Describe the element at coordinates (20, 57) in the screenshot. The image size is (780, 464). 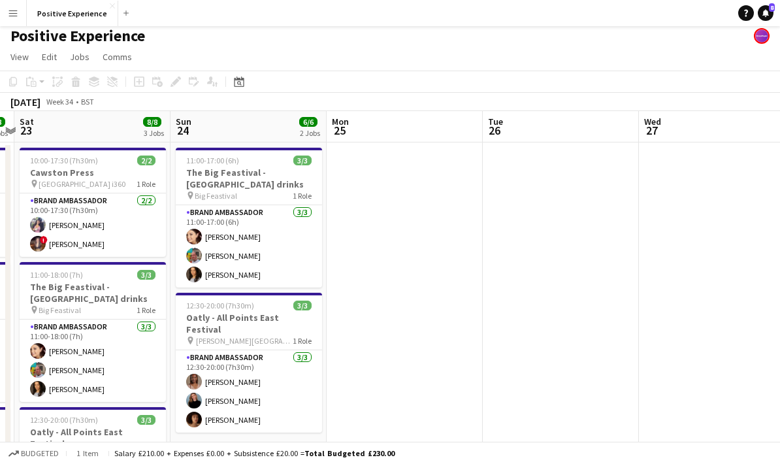
I see `a: View` at that location.